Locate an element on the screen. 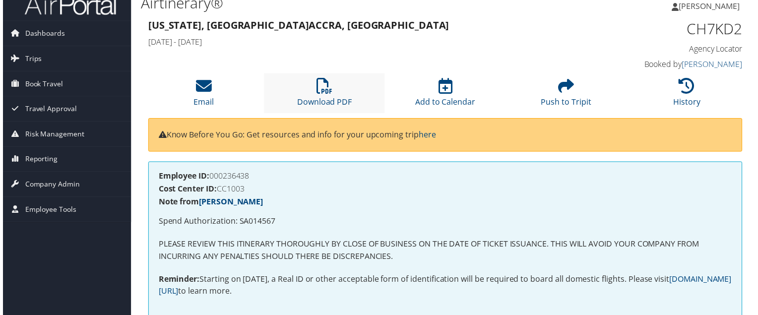  strong: Employee ID: is located at coordinates (182, 177).